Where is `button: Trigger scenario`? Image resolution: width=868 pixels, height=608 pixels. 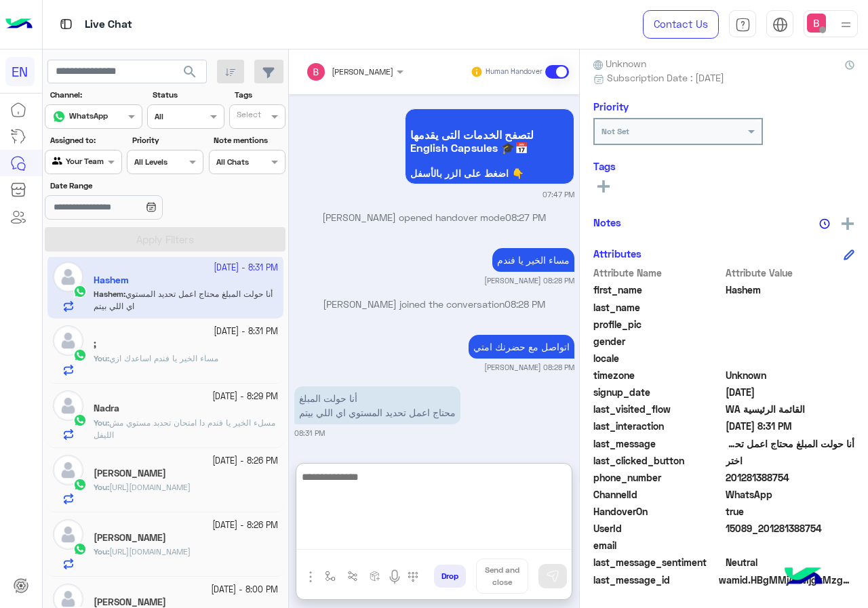 button: Trigger scenario is located at coordinates (353, 577).